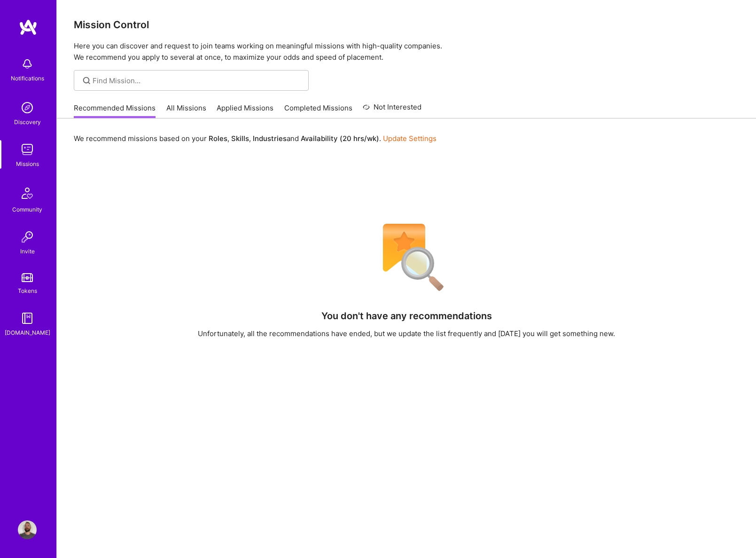 This screenshot has height=558, width=756. I want to click on div: Tokens, so click(27, 291).